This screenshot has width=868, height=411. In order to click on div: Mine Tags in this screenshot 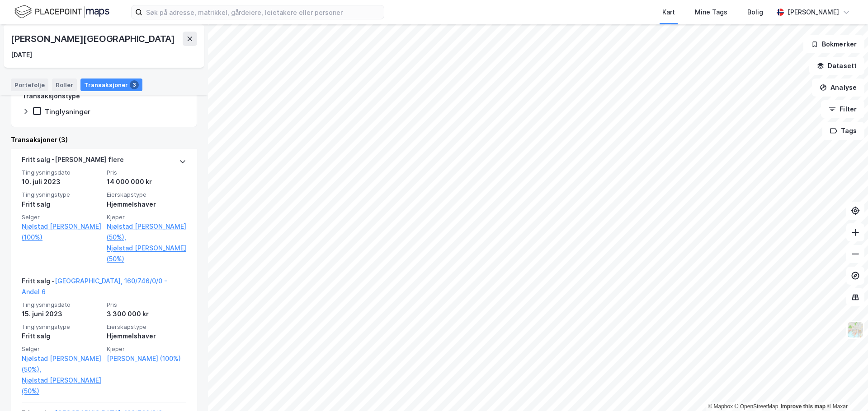, I will do `click(711, 12)`.